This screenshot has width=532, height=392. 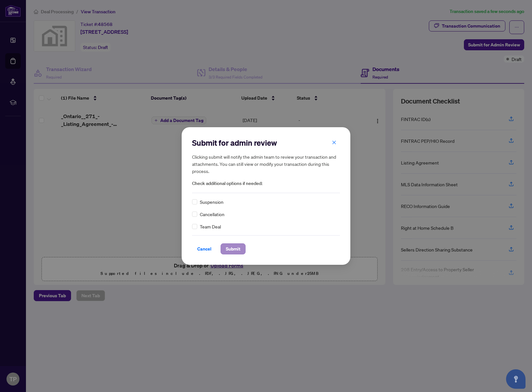 I want to click on button: Open asap, so click(x=516, y=379).